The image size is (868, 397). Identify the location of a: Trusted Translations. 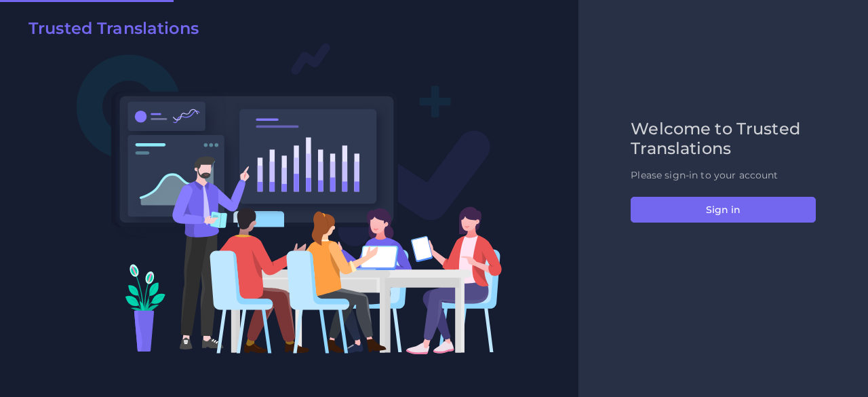
(108, 31).